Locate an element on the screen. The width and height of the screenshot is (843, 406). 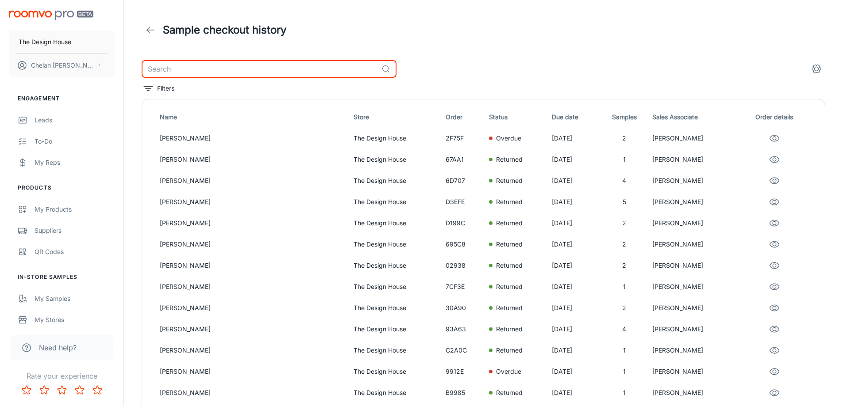
div: My Products is located at coordinates (74, 210).